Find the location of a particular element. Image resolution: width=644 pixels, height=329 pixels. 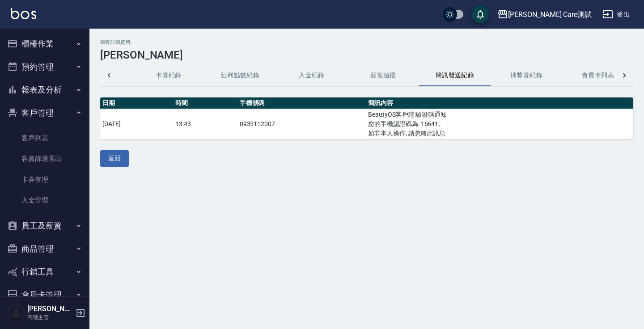

button: save is located at coordinates (480, 14).